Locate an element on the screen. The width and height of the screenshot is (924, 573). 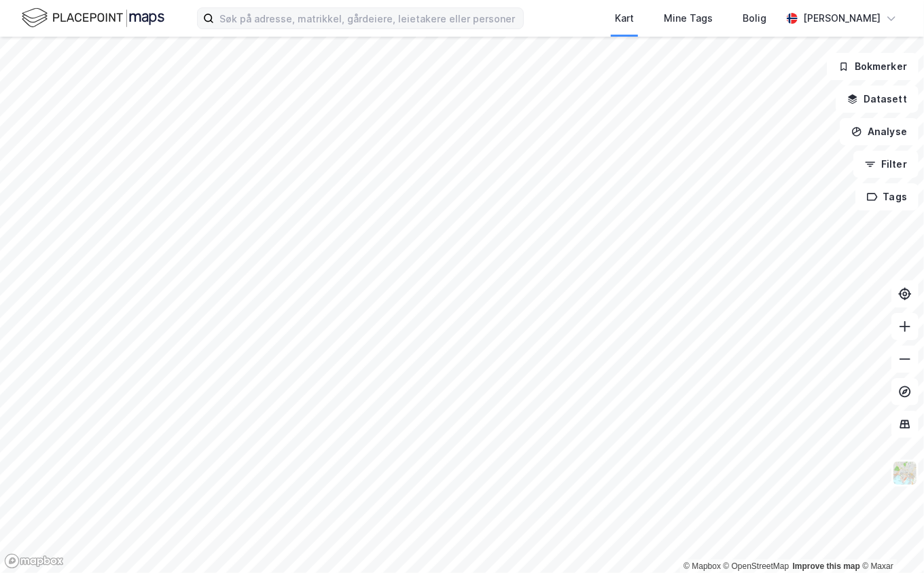
a: OpenStreetMap is located at coordinates (756, 566).